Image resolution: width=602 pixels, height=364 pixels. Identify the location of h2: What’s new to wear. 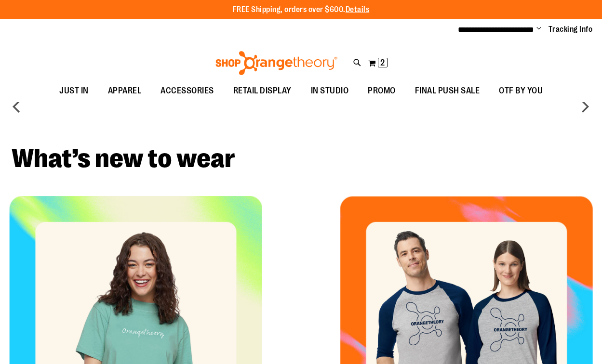
(301, 158).